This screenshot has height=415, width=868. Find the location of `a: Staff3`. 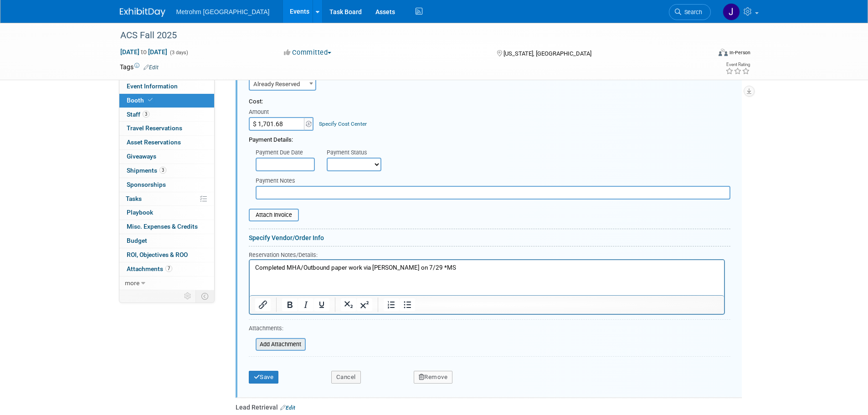

a: Staff3 is located at coordinates (167, 115).